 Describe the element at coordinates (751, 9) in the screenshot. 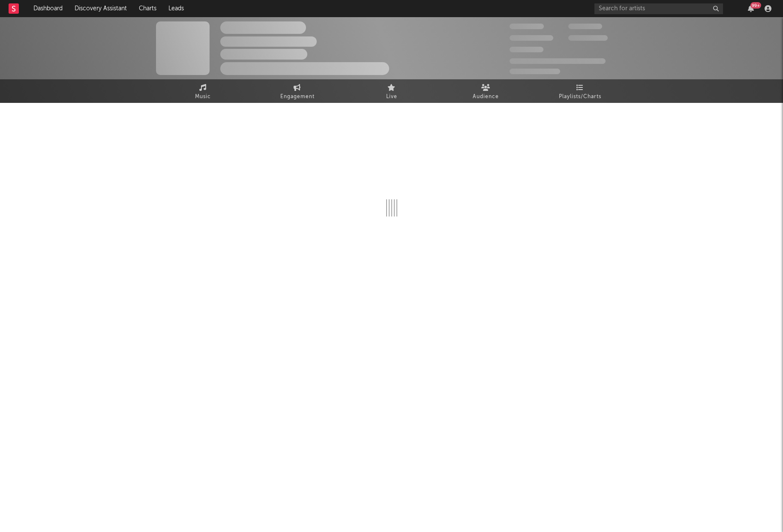

I see `button: 99+` at that location.